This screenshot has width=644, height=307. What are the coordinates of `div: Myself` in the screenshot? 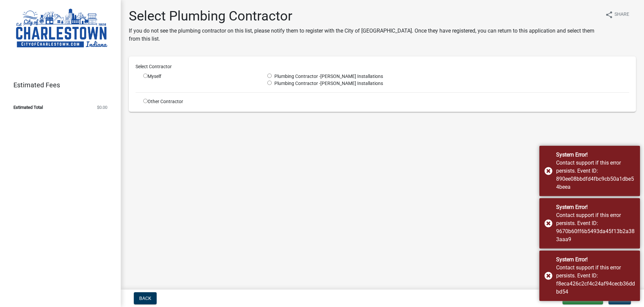 It's located at (200, 76).